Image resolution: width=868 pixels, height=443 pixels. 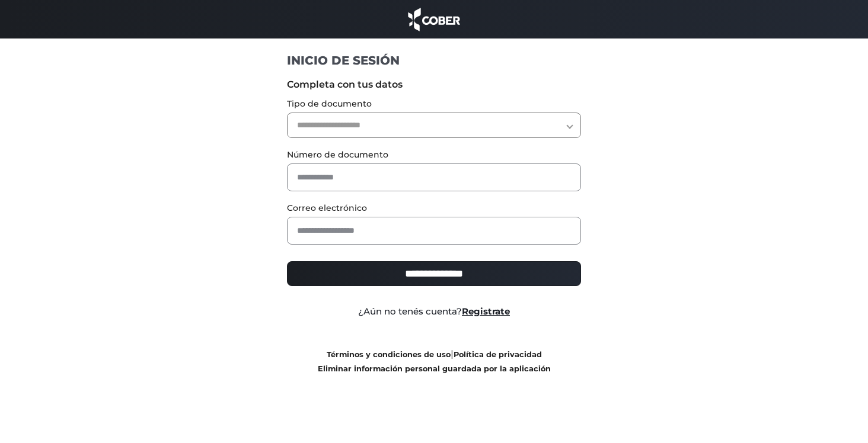 I want to click on a: Eliminar información personal guardada por la aplicación, so click(x=434, y=369).